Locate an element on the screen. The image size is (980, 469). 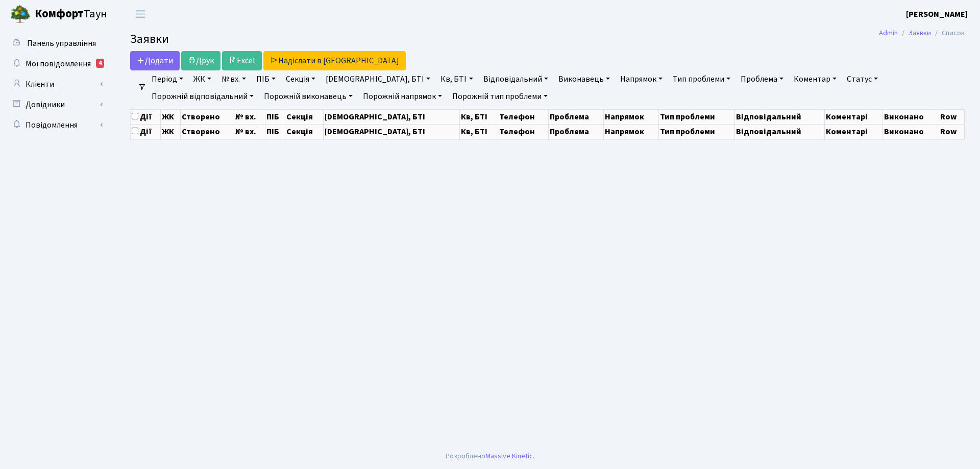
img: logo.png is located at coordinates (21, 14).